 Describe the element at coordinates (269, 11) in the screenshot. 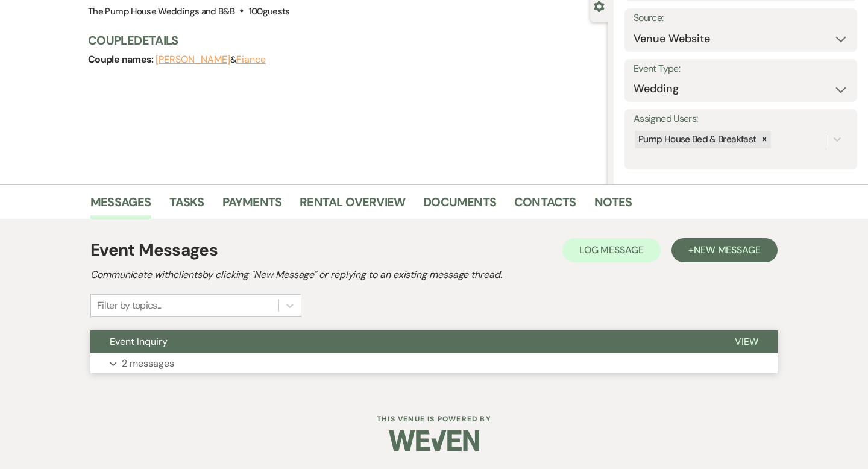

I see `span: 100 guests` at that location.